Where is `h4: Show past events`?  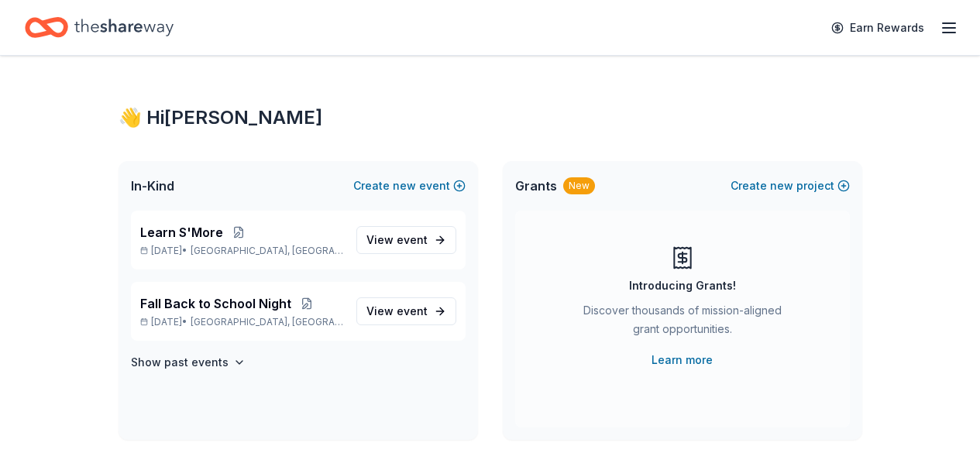 h4: Show past events is located at coordinates (180, 362).